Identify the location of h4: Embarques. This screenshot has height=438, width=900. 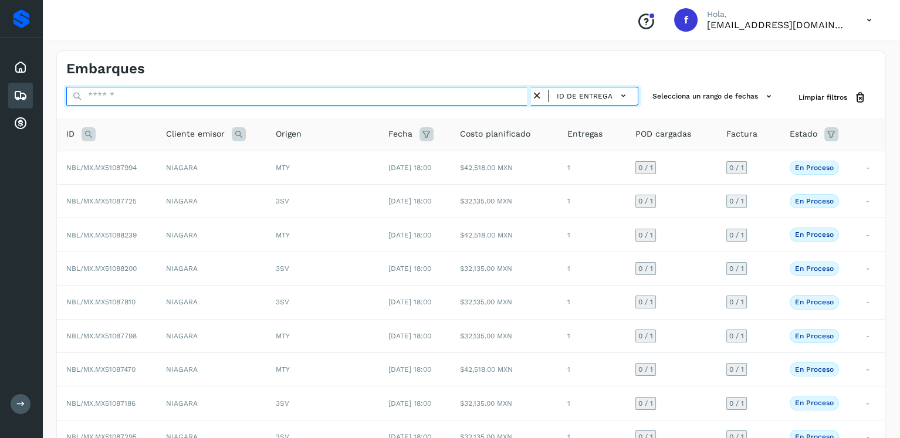
(106, 69).